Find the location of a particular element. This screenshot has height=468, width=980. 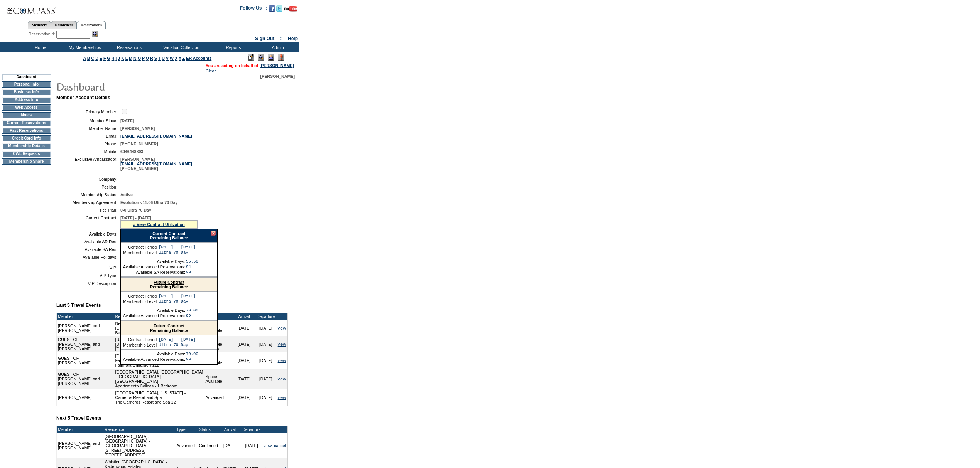

td: Membership Share is located at coordinates (27, 162).